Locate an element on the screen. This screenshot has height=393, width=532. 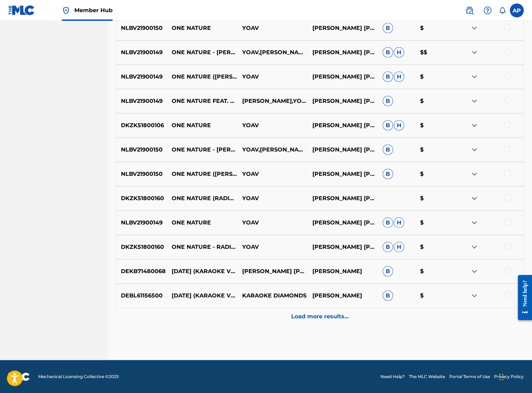
img: MLC Logo is located at coordinates (21, 10).